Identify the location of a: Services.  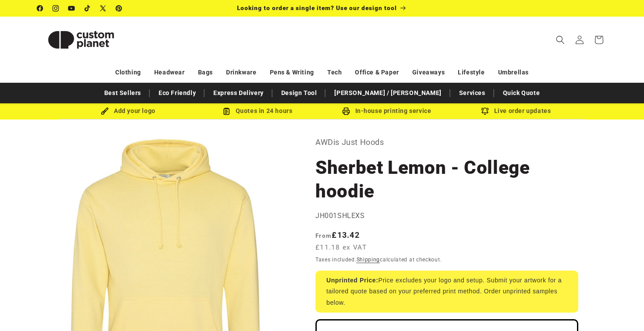
(472, 93).